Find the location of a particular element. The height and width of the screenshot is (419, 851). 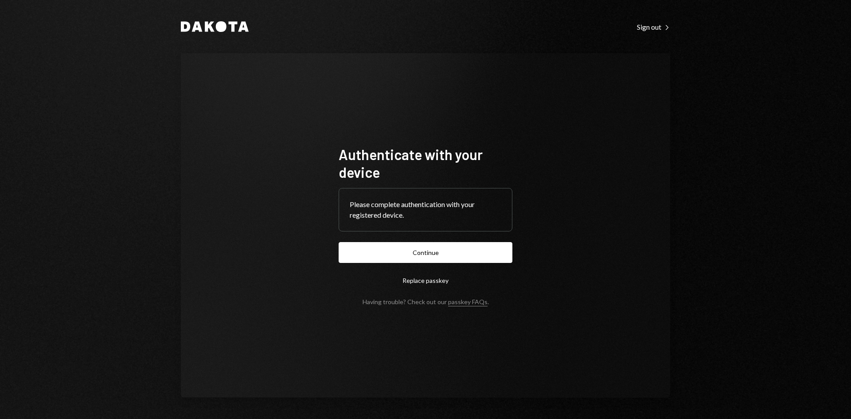

div: Please complete authentication with your registered device. is located at coordinates (426, 210).